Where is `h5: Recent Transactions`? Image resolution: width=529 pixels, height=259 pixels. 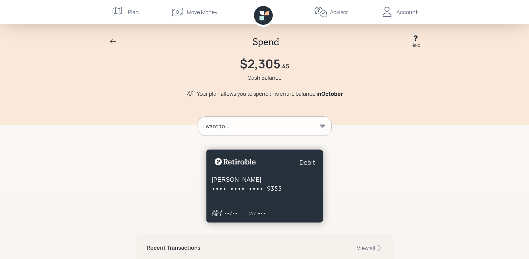
h5: Recent Transactions is located at coordinates (173, 248).